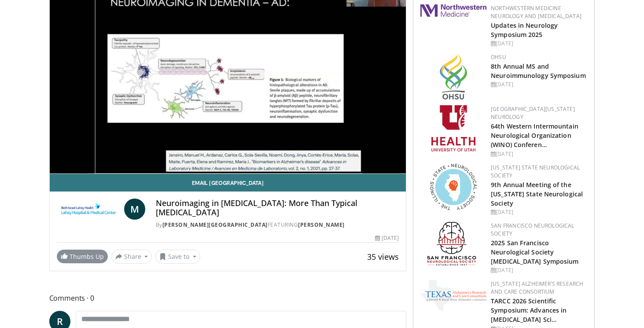 The height and width of the screenshot is (328, 644). I want to click on span: M, so click(134, 210).